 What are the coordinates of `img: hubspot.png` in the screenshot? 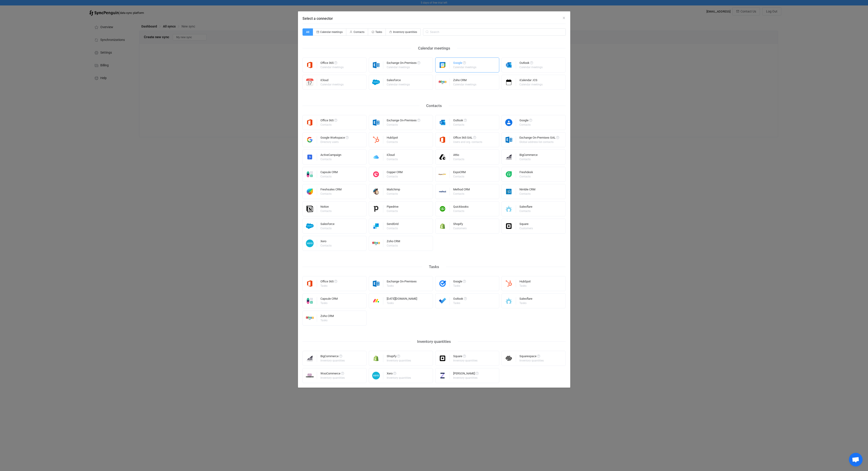 It's located at (376, 140).